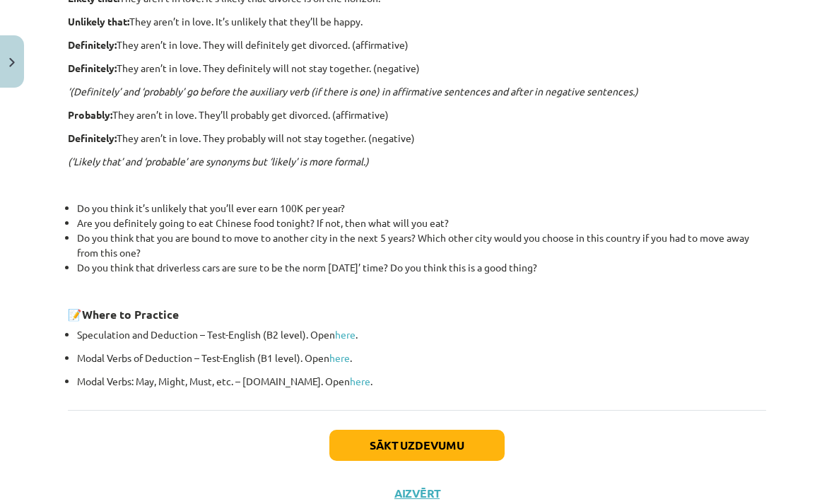  I want to click on button: Aizvērt, so click(417, 493).